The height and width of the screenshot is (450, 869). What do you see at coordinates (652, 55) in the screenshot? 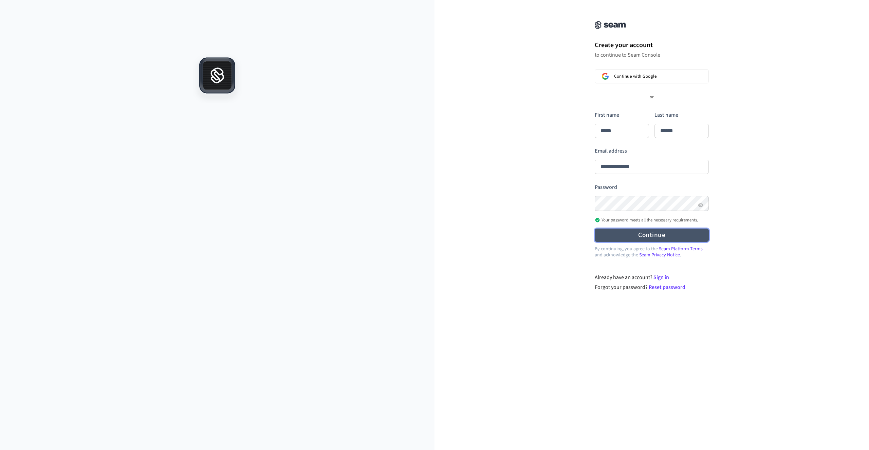
I see `p: to continue to Seam Console` at bounding box center [652, 55].